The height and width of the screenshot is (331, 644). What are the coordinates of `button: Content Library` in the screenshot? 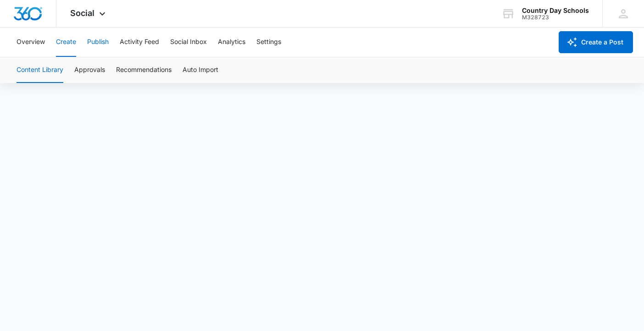 It's located at (40, 70).